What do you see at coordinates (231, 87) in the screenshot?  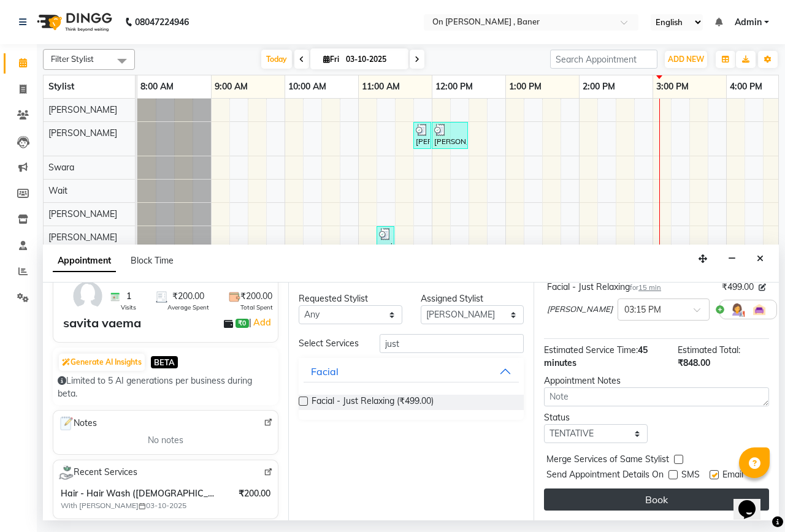 I see `a: 9:00 AM` at bounding box center [231, 87].